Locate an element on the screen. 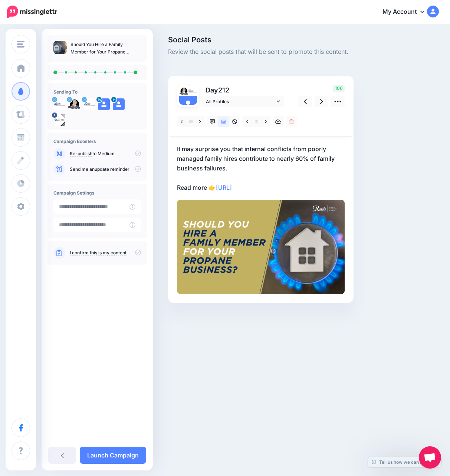  a: Open chat is located at coordinates (430, 457).